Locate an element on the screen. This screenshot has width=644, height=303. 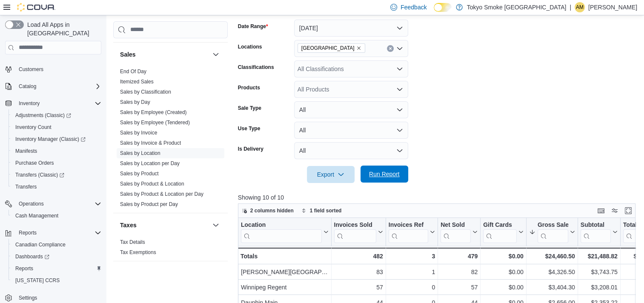
a: Dashboards is located at coordinates (33, 256).